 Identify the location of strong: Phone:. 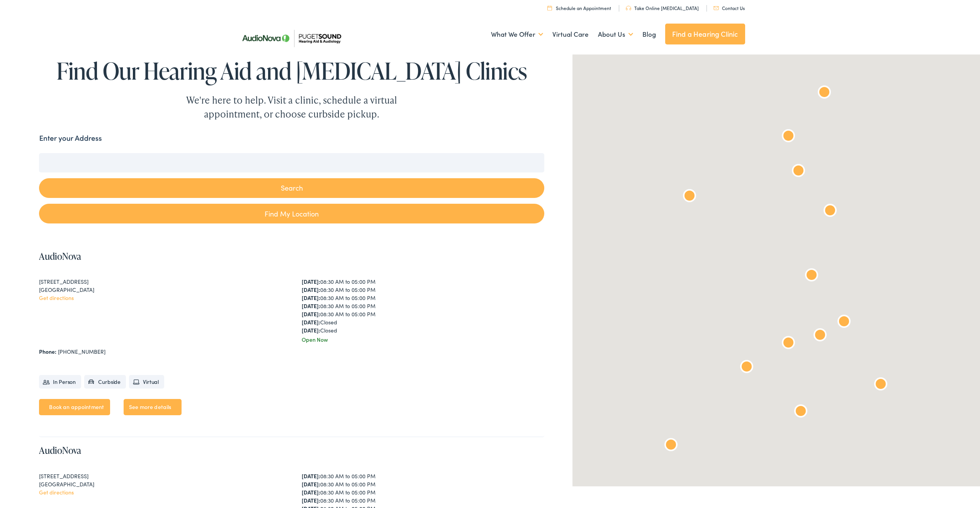
(47, 352).